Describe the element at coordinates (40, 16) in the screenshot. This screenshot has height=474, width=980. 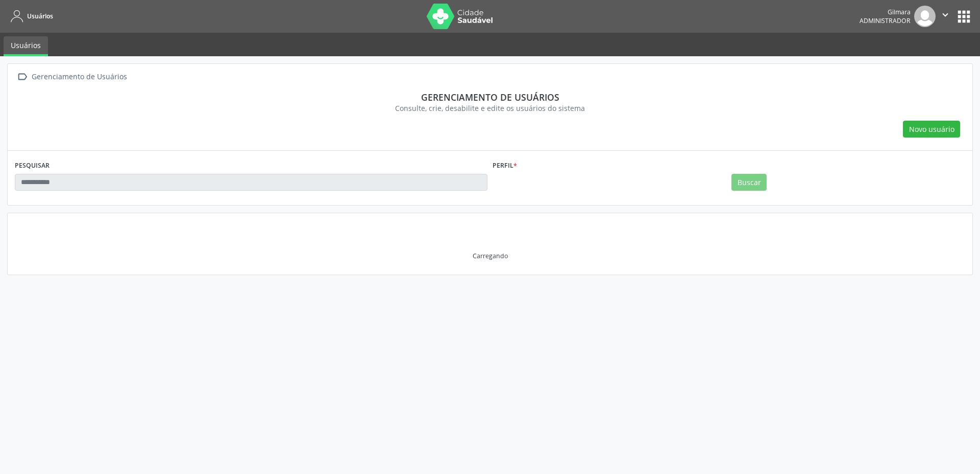
I see `span: Usuários` at that location.